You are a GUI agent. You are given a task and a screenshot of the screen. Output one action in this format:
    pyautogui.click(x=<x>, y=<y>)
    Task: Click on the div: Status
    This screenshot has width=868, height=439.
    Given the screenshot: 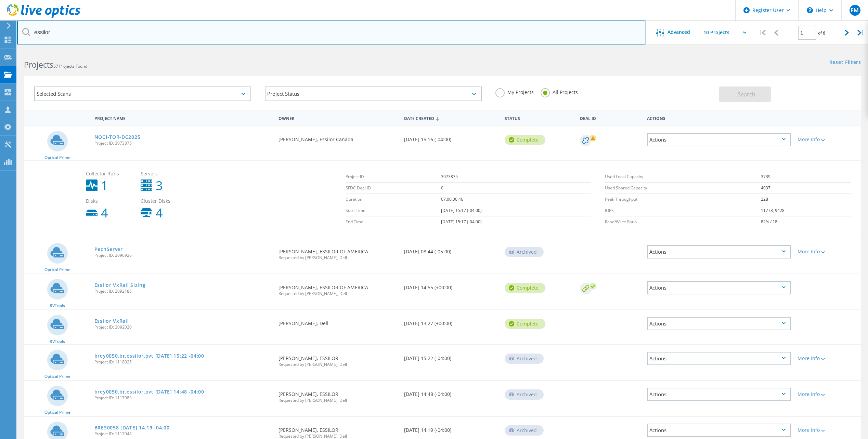 What is the action you would take?
    pyautogui.click(x=539, y=118)
    